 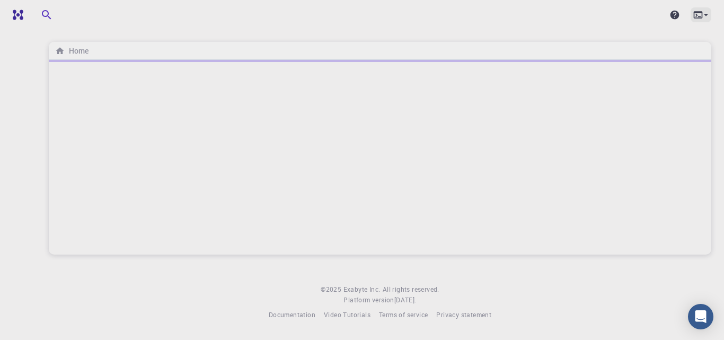 I want to click on div: Open Intercom Messenger, so click(x=700, y=316).